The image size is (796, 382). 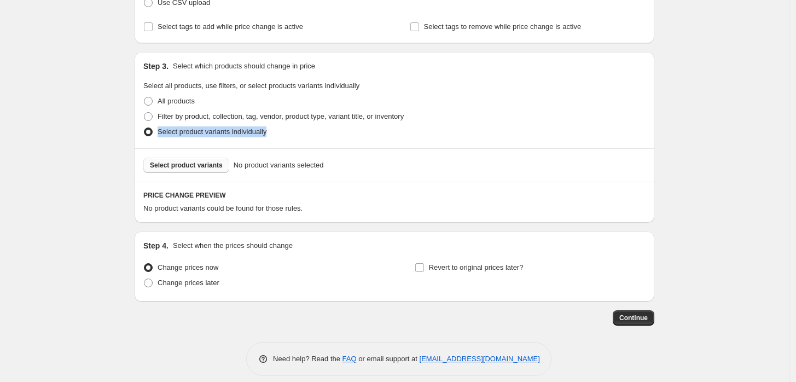 I want to click on span: Revert to original prices later?, so click(x=476, y=267).